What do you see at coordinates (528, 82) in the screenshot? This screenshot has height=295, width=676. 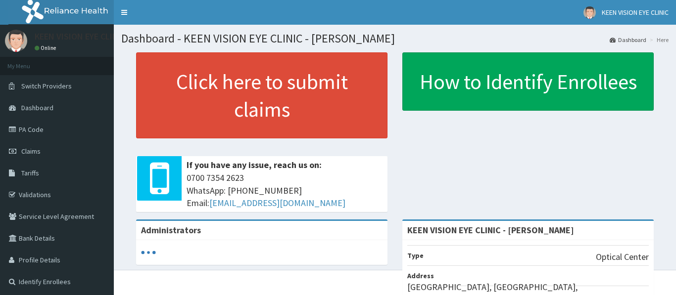 I see `a: How to Identify Enrollees` at bounding box center [528, 82].